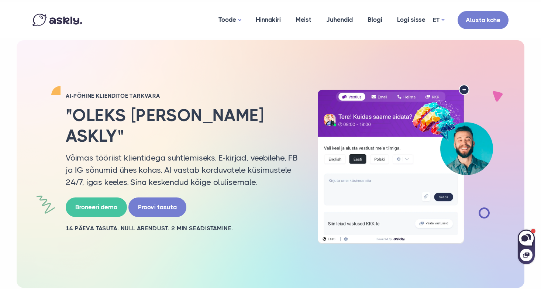  What do you see at coordinates (182, 228) in the screenshot?
I see `h2: 14 PÄEVA TASUTA. NULL ARENDUST. 2 MIN SEADISTAMINE.` at bounding box center [182, 228].